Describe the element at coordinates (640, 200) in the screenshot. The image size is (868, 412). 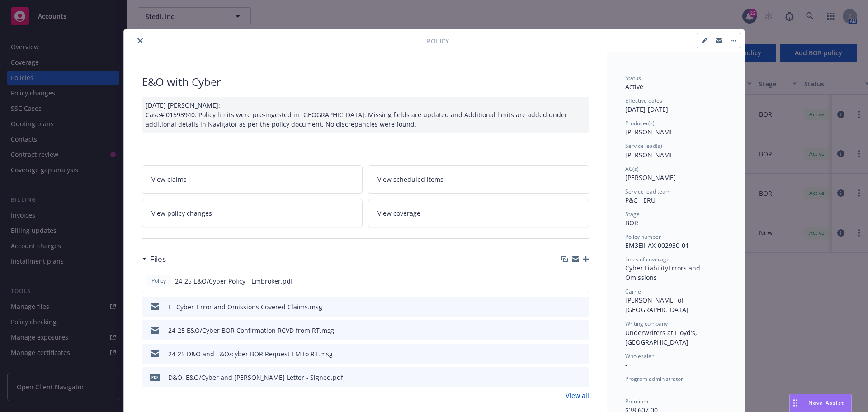
I see `span: P&C - ERU` at that location.